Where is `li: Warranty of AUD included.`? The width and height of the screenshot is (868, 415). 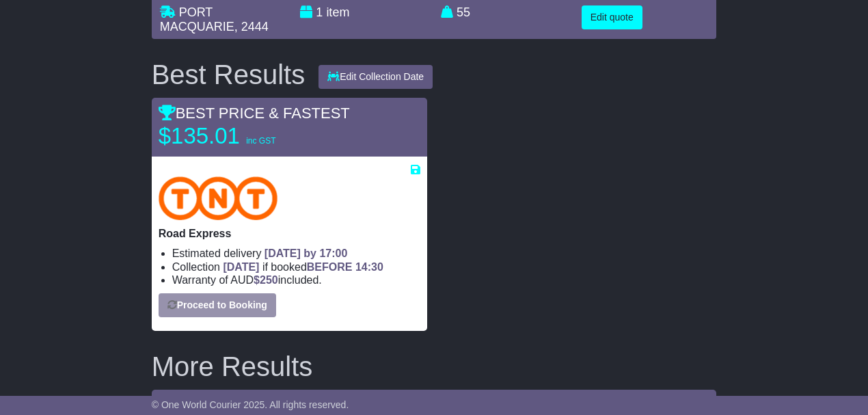 li: Warranty of AUD included. is located at coordinates (296, 280).